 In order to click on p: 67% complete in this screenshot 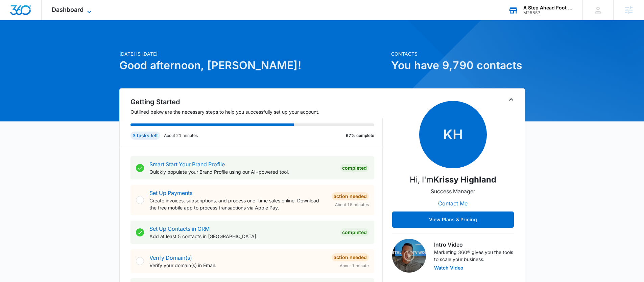, I will do `click(360, 135)`.